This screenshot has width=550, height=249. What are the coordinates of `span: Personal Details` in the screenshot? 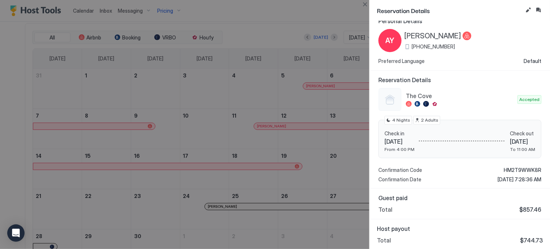 It's located at (460, 21).